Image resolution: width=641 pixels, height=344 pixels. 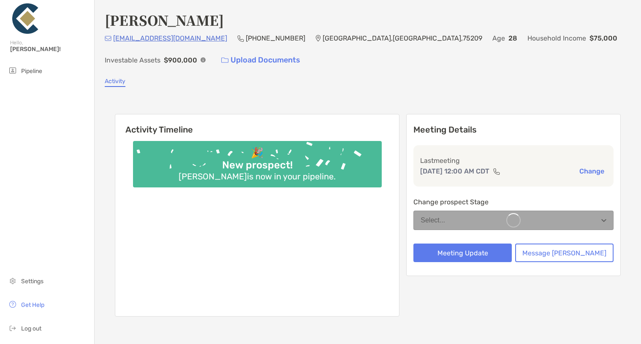 I want to click on a: Activity, so click(x=115, y=82).